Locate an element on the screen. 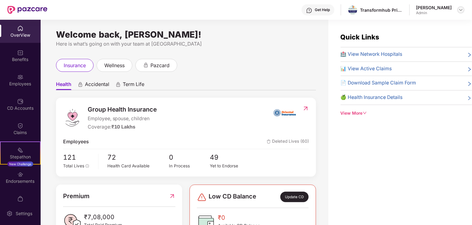 The height and width of the screenshot is (225, 472). img: svg+xml;base64,PHN2ZyBpZD0iTXlfT3JkZXJzIiBkYXRhLW5hbWU9Ik15IE9yZGVycyIgeG1sbnM9Imh0dHA6Ly93d3cudz... is located at coordinates (20, 198).